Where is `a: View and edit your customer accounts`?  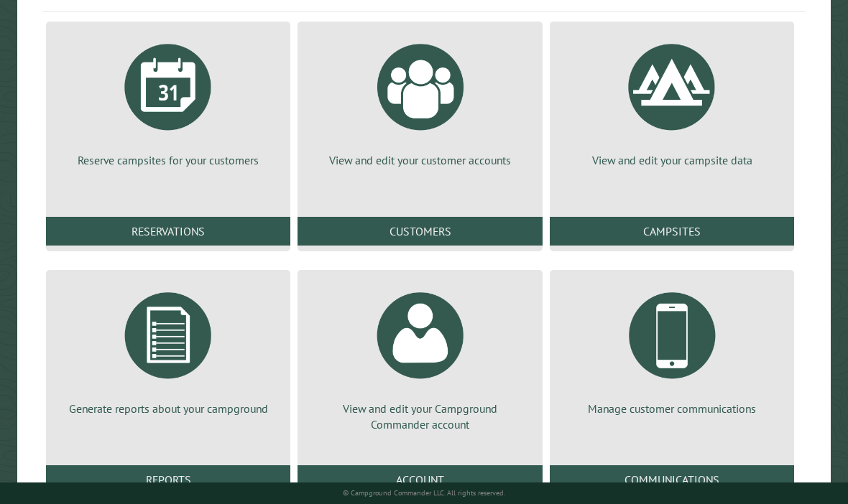
a: View and edit your customer accounts is located at coordinates (420, 101).